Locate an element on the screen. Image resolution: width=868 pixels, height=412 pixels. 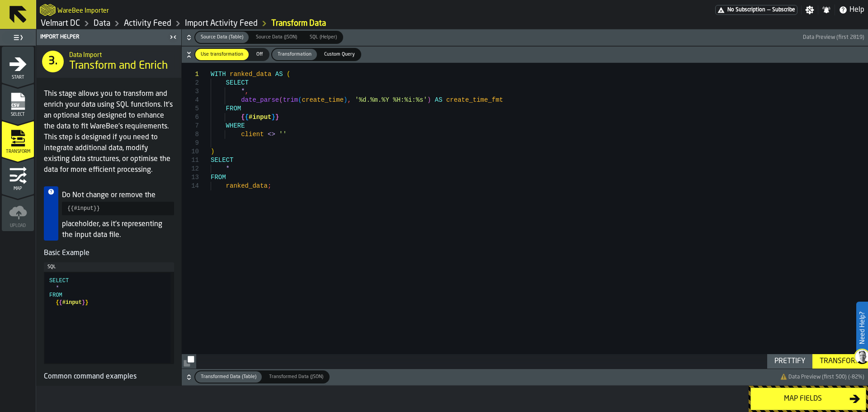
button: button-Transform is located at coordinates (840, 361).